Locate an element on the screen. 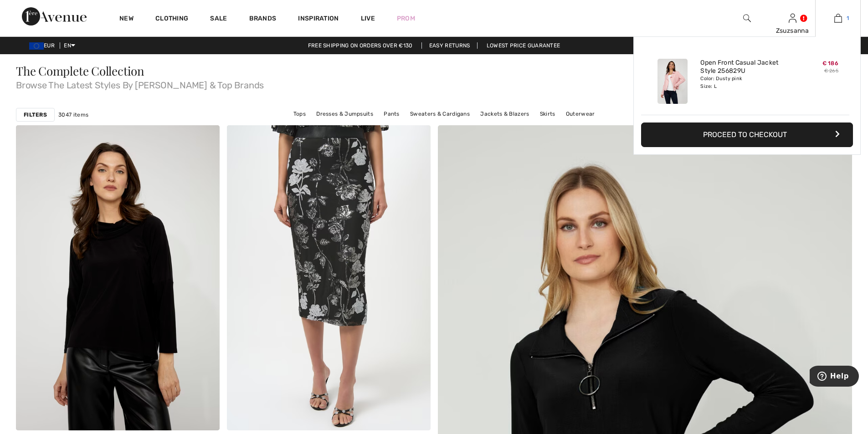 This screenshot has height=434, width=868. img: 1ère Avenue is located at coordinates (54, 17).